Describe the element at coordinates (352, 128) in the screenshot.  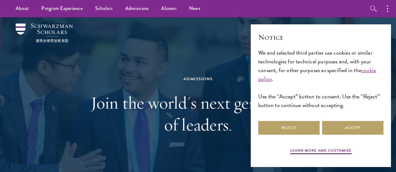
I see `button: Accept` at that location.